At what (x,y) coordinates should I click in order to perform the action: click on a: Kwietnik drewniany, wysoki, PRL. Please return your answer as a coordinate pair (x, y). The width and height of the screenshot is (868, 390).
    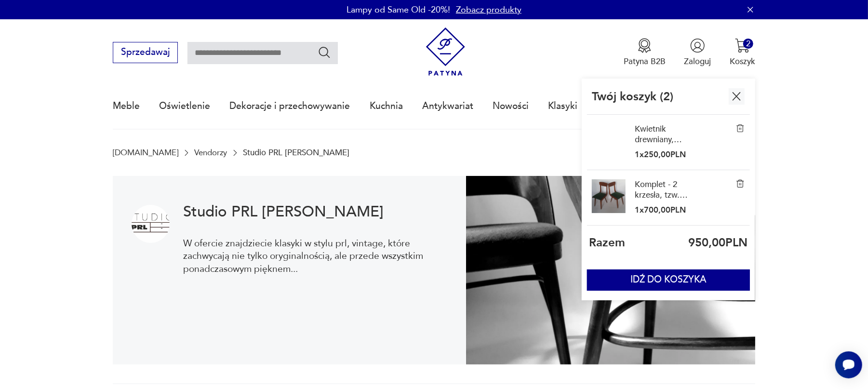
    Looking at the image, I should click on (664, 134).